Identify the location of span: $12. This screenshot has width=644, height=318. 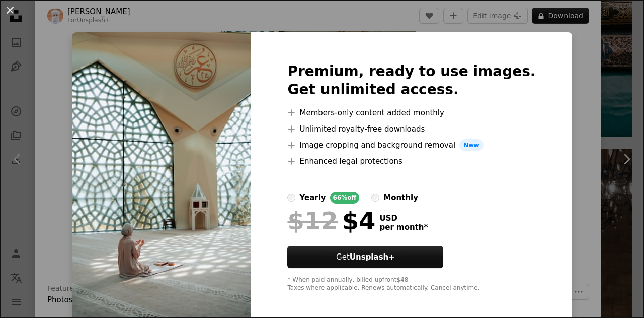
(313, 220).